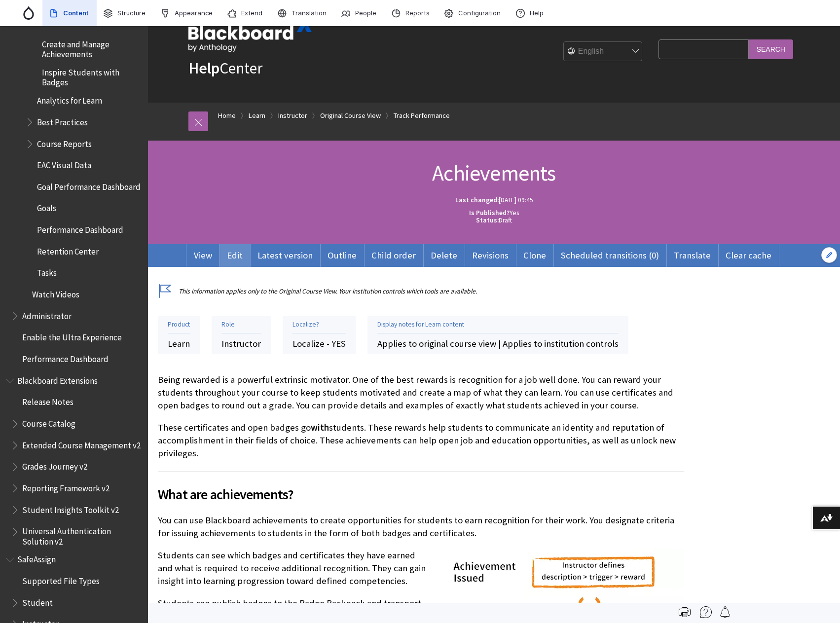  Describe the element at coordinates (535, 256) in the screenshot. I see `a: Clone` at that location.